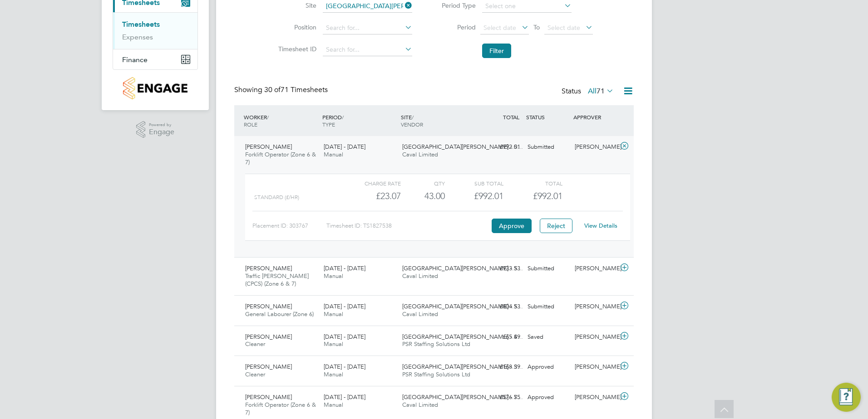 The image size is (868, 419). What do you see at coordinates (141, 24) in the screenshot?
I see `a: Timesheets` at bounding box center [141, 24].